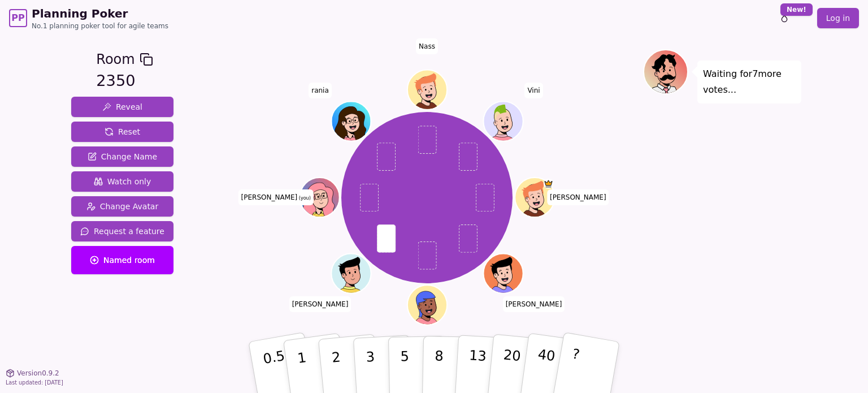  What do you see at coordinates (122, 107) in the screenshot?
I see `span: Reveal` at bounding box center [122, 107].